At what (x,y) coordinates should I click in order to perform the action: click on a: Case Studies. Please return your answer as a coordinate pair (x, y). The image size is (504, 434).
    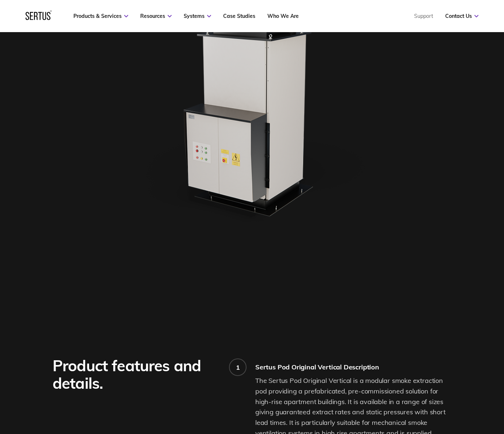
    Looking at the image, I should click on (239, 16).